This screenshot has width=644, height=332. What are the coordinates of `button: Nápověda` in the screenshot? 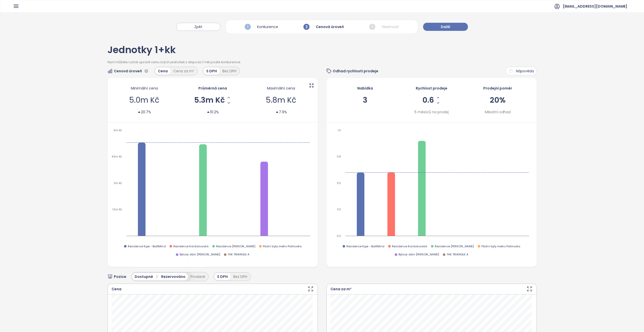 It's located at (521, 71).